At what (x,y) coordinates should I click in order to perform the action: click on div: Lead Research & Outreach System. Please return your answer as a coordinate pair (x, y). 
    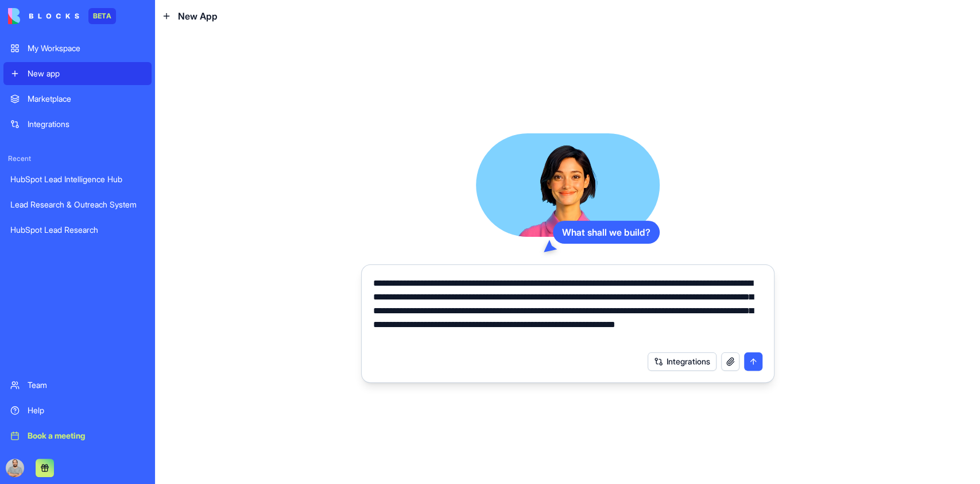
    Looking at the image, I should click on (77, 204).